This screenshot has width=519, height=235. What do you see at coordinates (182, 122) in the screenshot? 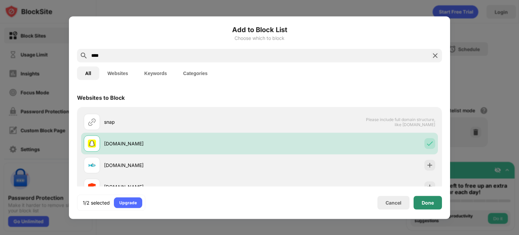
I see `div: snap` at bounding box center [182, 122].